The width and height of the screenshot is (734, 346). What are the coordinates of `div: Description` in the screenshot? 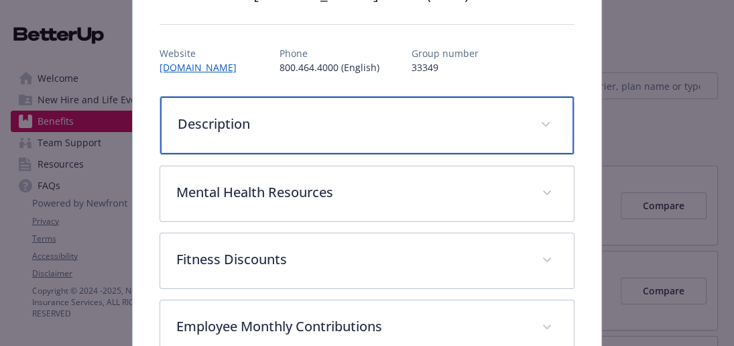 It's located at (367, 125).